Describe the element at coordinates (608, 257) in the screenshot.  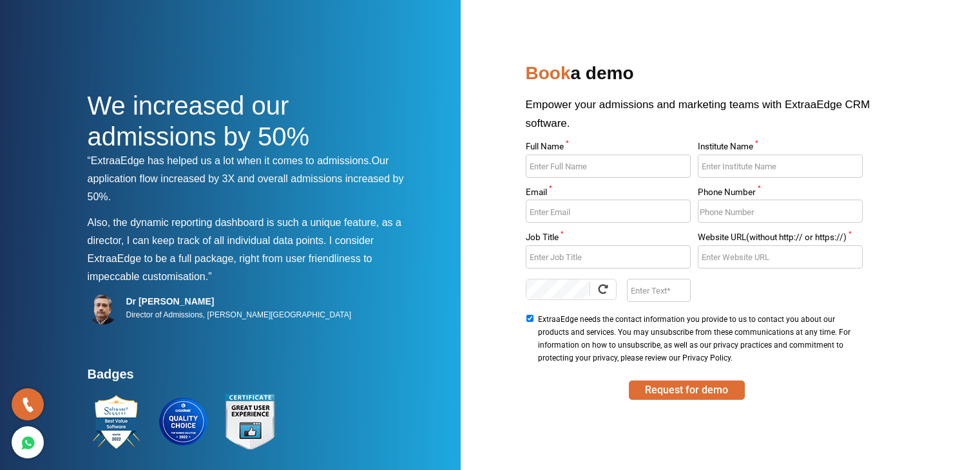
I see `input: Enter Job Title` at that location.